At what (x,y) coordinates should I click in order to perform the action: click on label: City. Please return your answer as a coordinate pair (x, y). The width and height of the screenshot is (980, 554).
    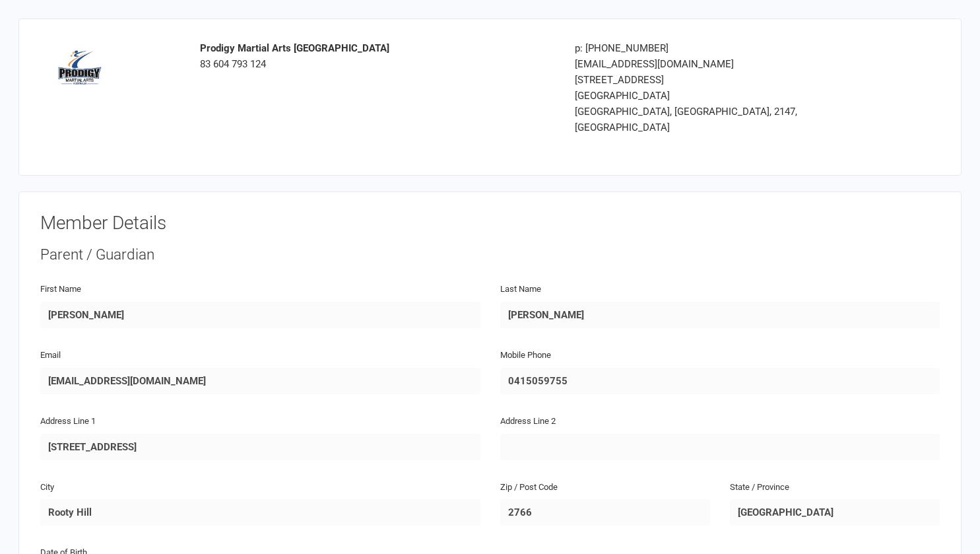
    Looking at the image, I should click on (47, 487).